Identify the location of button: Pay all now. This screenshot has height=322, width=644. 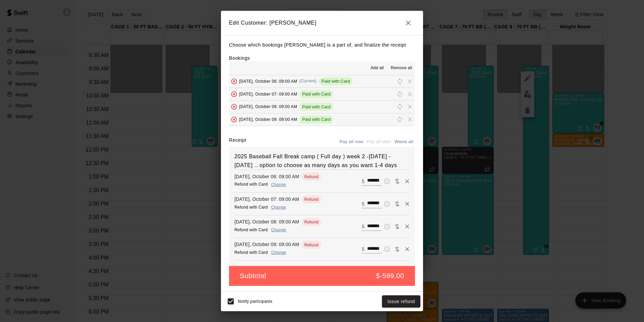
(351, 142).